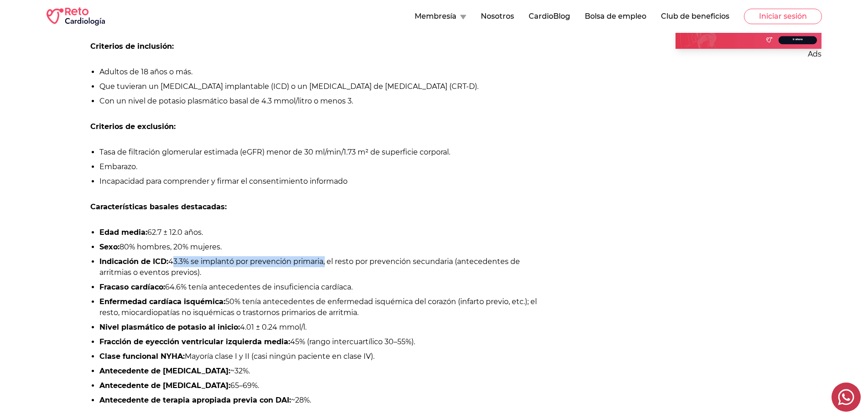  What do you see at coordinates (134, 261) in the screenshot?
I see `strong: Indicación de ICD:` at bounding box center [134, 261].